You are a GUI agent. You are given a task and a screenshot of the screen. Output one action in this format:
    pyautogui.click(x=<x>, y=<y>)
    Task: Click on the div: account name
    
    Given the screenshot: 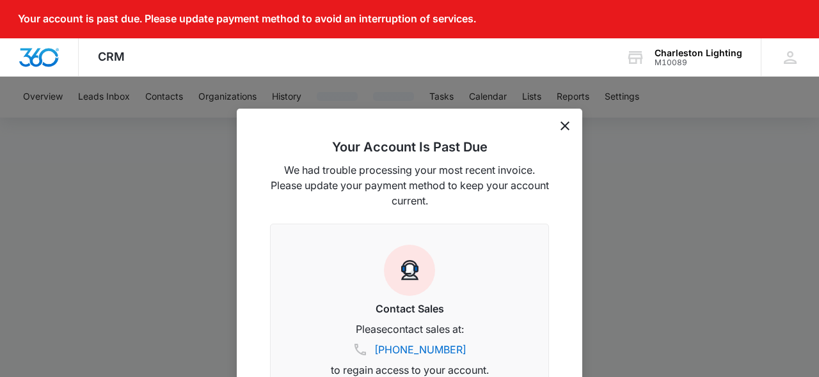 What is the action you would take?
    pyautogui.click(x=698, y=53)
    